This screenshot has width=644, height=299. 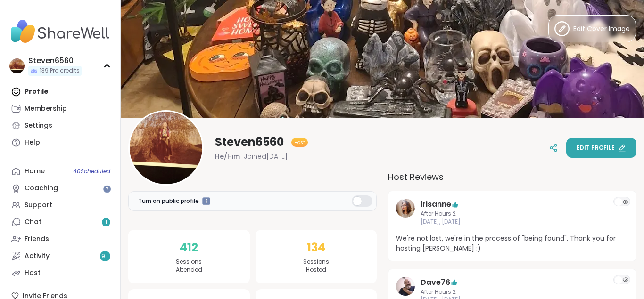 I want to click on div: Activity, so click(x=36, y=256).